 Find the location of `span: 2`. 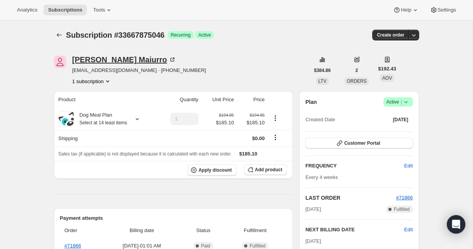

span: 2 is located at coordinates (356, 70).